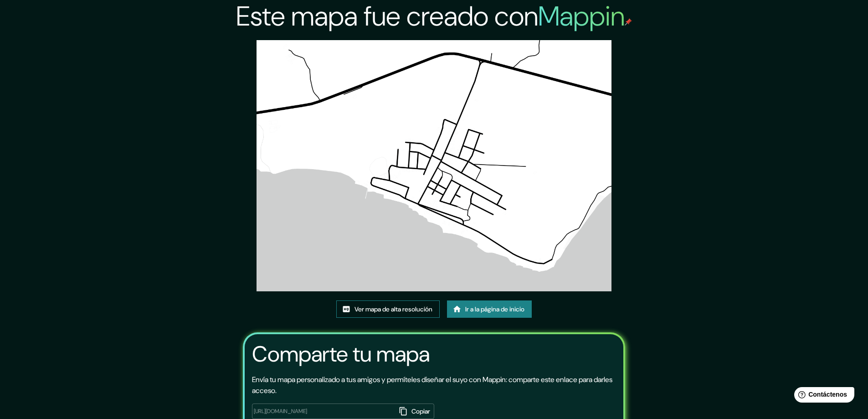 The height and width of the screenshot is (419, 868). Describe the element at coordinates (490, 309) in the screenshot. I see `a: Ir a la página de inicio` at that location.